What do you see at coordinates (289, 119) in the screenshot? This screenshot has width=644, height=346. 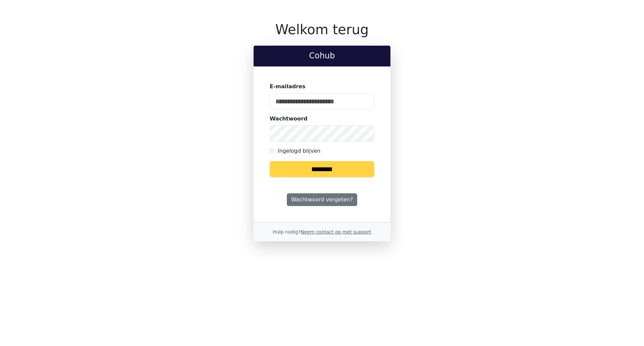 I see `label: Wachtwoord` at bounding box center [289, 119].